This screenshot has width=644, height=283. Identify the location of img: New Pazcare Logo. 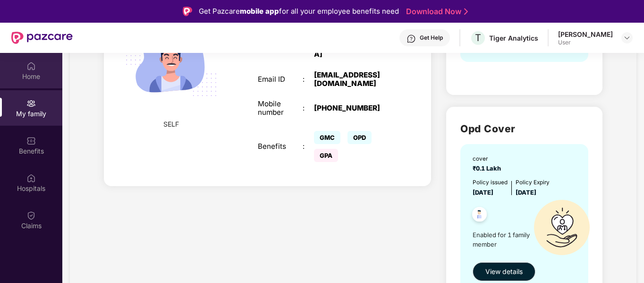
(42, 38).